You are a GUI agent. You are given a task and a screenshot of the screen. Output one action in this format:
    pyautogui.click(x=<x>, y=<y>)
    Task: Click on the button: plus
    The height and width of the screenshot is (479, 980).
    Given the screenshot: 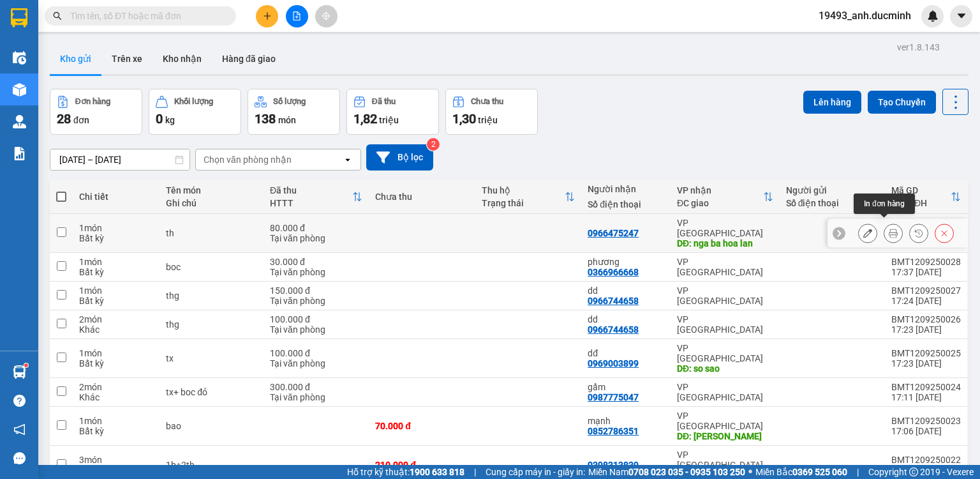 What is the action you would take?
    pyautogui.click(x=267, y=16)
    